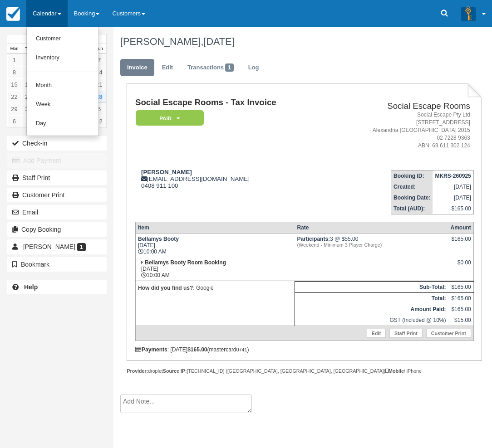 This screenshot has width=492, height=448. Describe the element at coordinates (371, 245) in the screenshot. I see `em: (Weekend - Minimum 3 Player Charge)` at that location.